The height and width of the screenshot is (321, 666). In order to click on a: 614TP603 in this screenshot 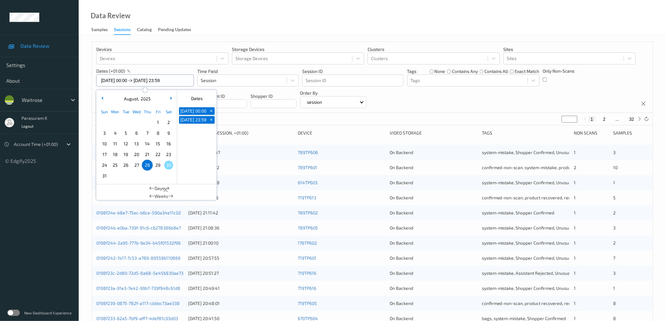, I will do `click(307, 183)`.